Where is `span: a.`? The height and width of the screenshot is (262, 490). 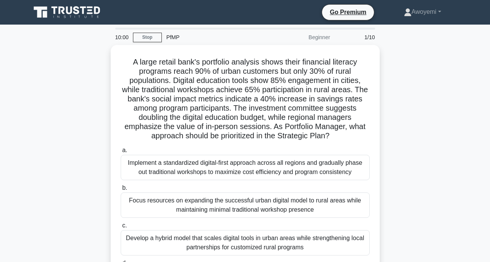 span: a. is located at coordinates (124, 150).